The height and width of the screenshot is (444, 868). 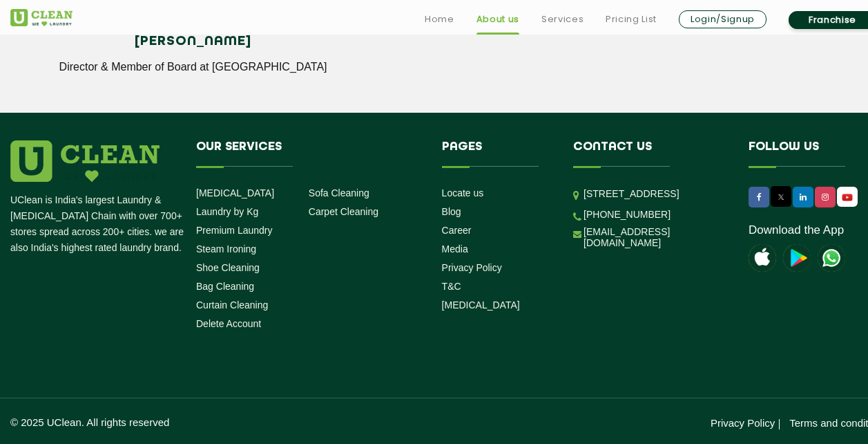 I want to click on h4: Our Services, so click(x=309, y=153).